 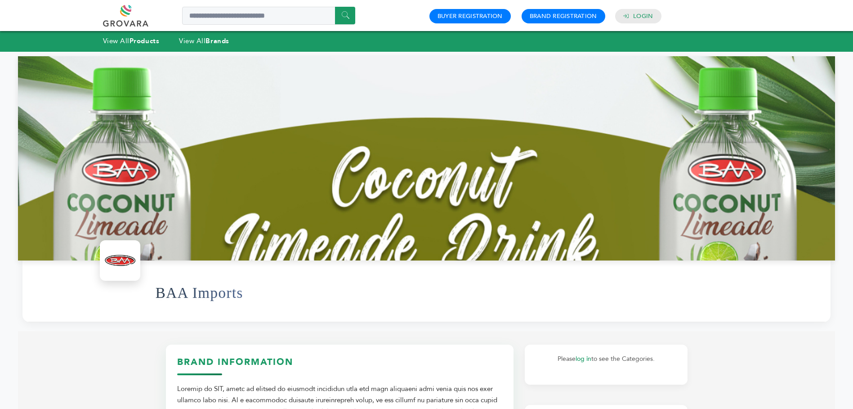 I want to click on img: BAA Imports Logo, so click(x=120, y=260).